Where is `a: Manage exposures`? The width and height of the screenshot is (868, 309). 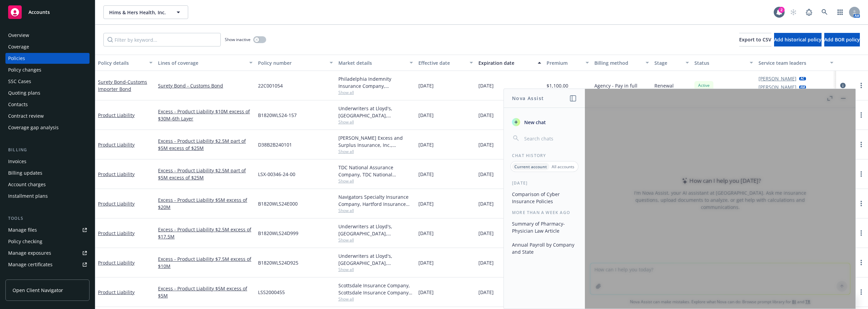 a: Manage exposures is located at coordinates (47, 253).